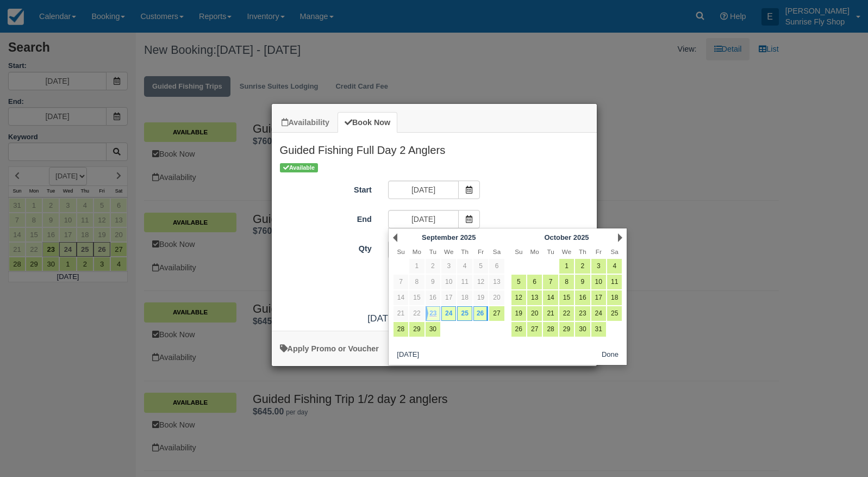 This screenshot has height=477, width=868. What do you see at coordinates (434, 147) in the screenshot?
I see `h2: Guided Fishing Full Day 2 Anglers` at bounding box center [434, 147].